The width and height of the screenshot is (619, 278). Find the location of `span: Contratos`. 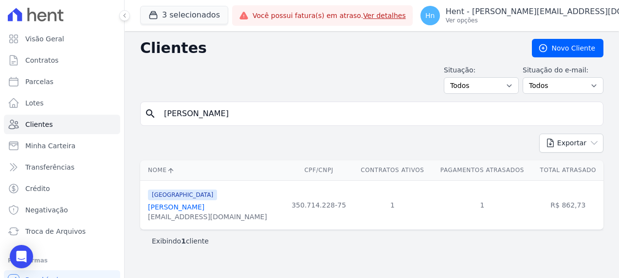

span: Contratos is located at coordinates (42, 60).